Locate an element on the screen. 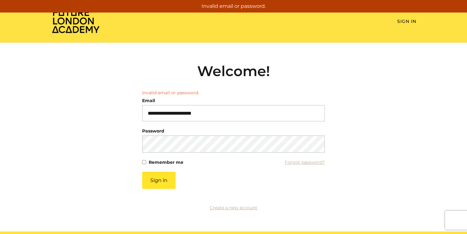 The height and width of the screenshot is (234, 467). label: Remember me is located at coordinates (166, 162).